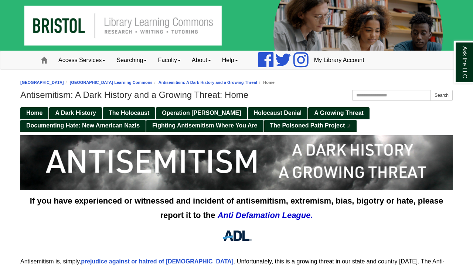  What do you see at coordinates (75, 113) in the screenshot?
I see `span: A Dark History` at bounding box center [75, 113].